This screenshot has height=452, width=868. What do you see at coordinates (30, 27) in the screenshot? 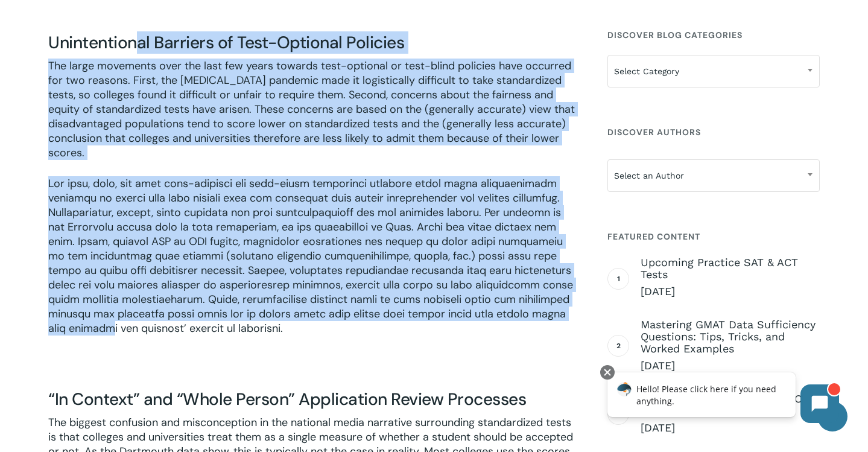
I see `img: Avatar` at bounding box center [30, 27].